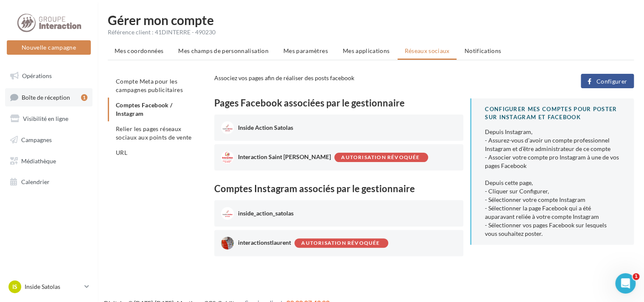 Image resolution: width=644 pixels, height=302 pixels. What do you see at coordinates (339, 103) in the screenshot?
I see `div: Pages Facebook associées par le gestionnaire` at bounding box center [339, 103].